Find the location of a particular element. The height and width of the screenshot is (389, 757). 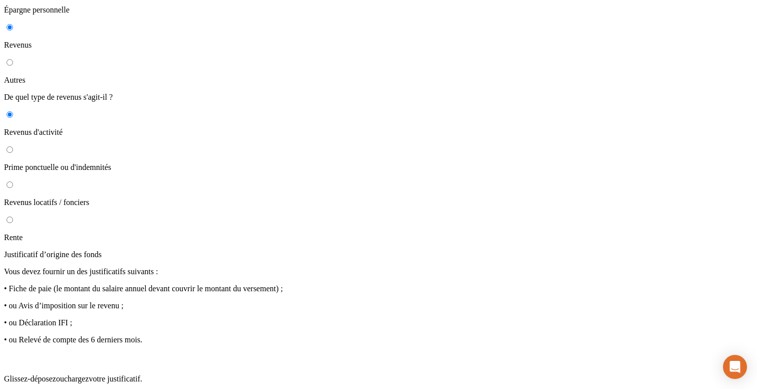

input: Autres is located at coordinates (10, 62).